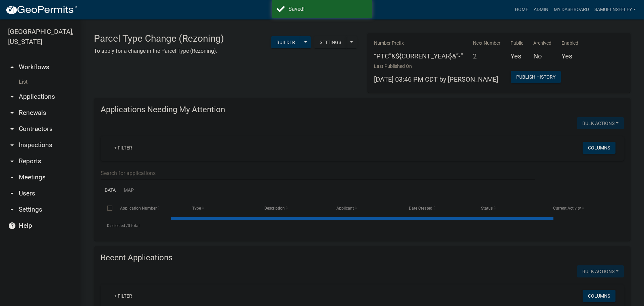  Describe the element at coordinates (12, 67) in the screenshot. I see `i: arrow_drop_up` at that location.